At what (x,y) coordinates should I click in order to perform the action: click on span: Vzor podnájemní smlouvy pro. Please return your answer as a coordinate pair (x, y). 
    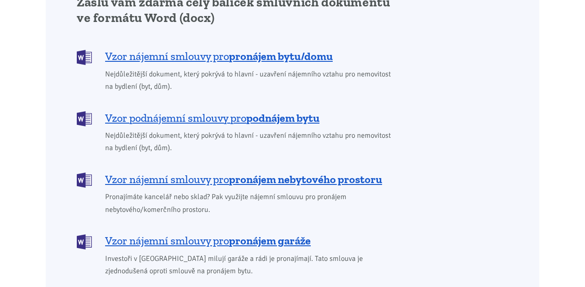
    Looking at the image, I should click on (212, 118).